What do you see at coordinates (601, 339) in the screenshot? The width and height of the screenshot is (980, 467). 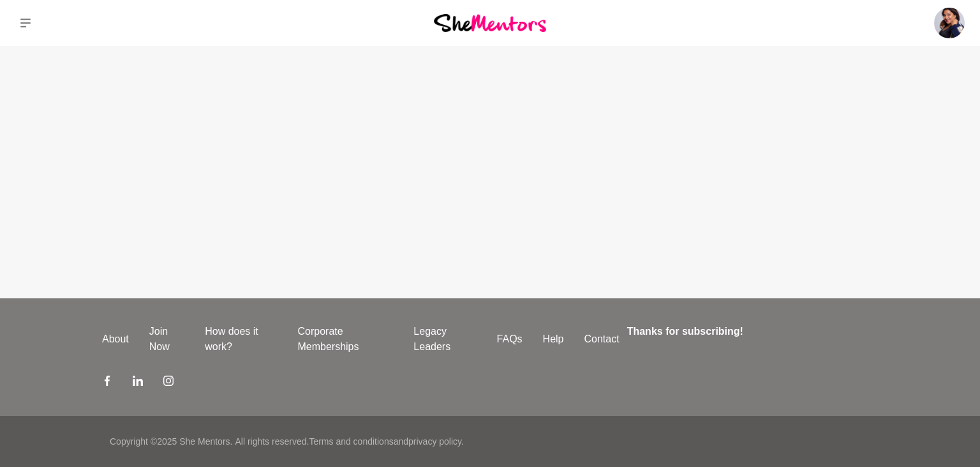 I see `a: Contact` at bounding box center [601, 339].